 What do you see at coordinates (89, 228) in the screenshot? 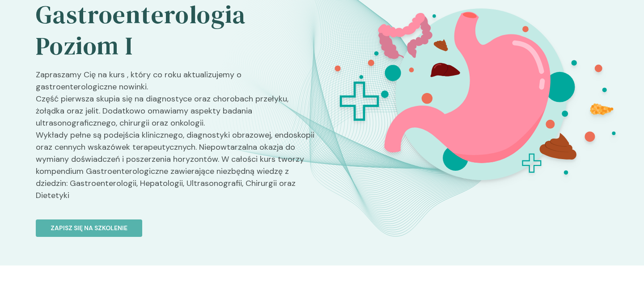
I see `button: Zapisz się na szkolenie` at bounding box center [89, 228].